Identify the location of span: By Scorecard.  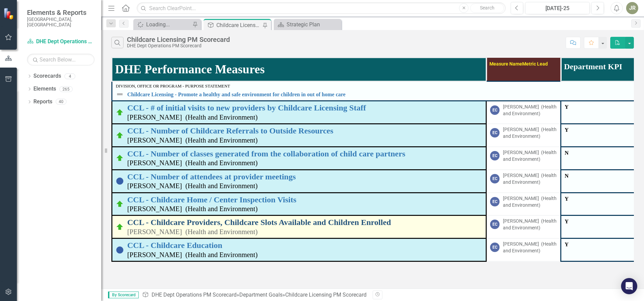
(123, 295).